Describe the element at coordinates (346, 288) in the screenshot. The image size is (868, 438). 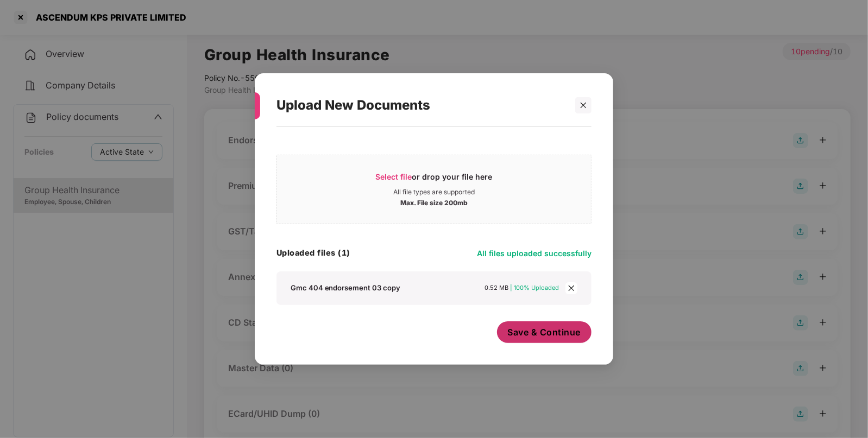
I see `div: Gmc 404 endorsement 03 copy` at that location.